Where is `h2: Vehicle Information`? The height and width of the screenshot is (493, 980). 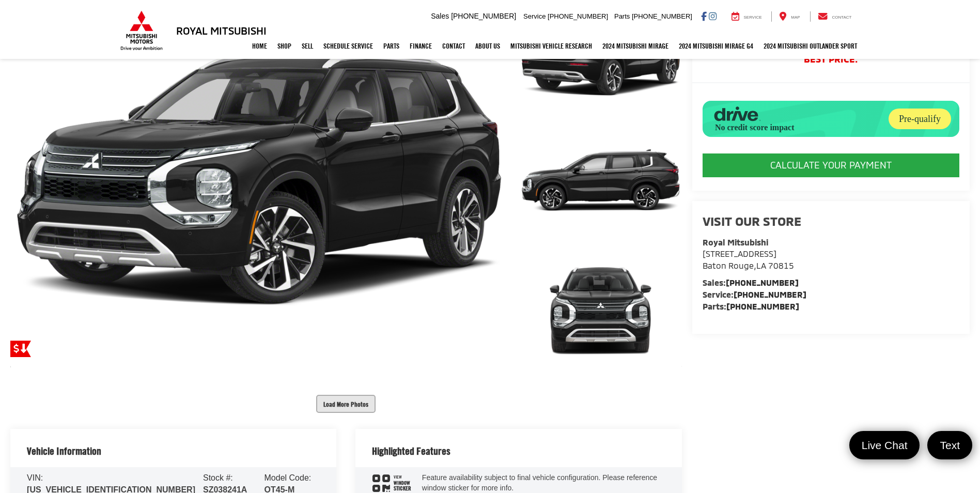
h2: Vehicle Information is located at coordinates (64, 451).